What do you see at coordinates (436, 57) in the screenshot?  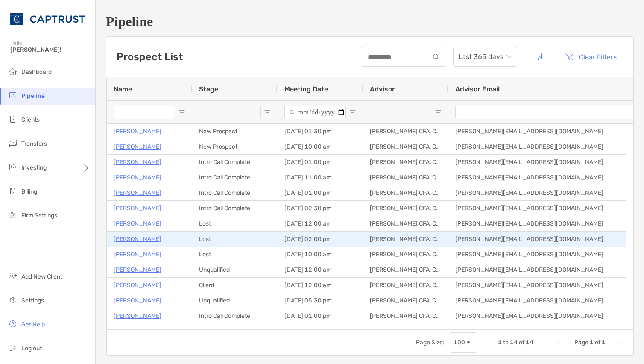 I see `img: input icon` at bounding box center [436, 57].